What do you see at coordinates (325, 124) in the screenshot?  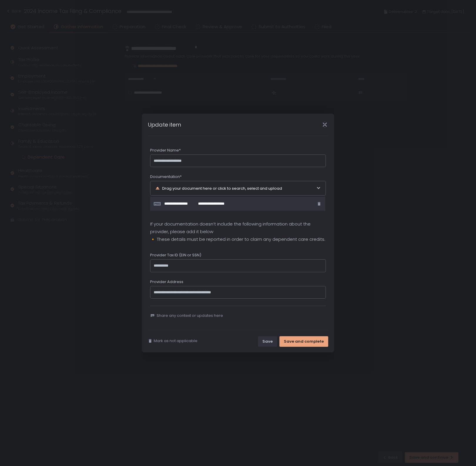 I see `div: Close` at bounding box center [325, 124].